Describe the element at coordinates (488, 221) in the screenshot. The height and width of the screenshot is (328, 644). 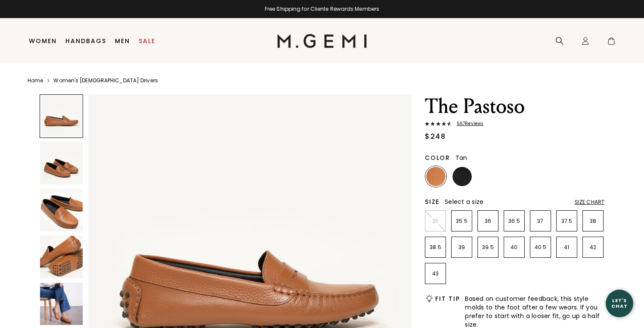
I see `p: 36` at that location.